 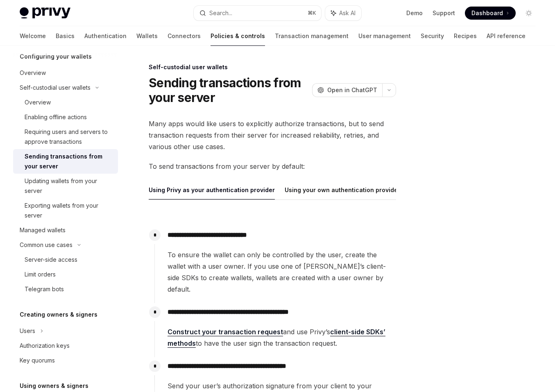 What do you see at coordinates (529, 13) in the screenshot?
I see `button: Toggle dark mode` at bounding box center [529, 13].